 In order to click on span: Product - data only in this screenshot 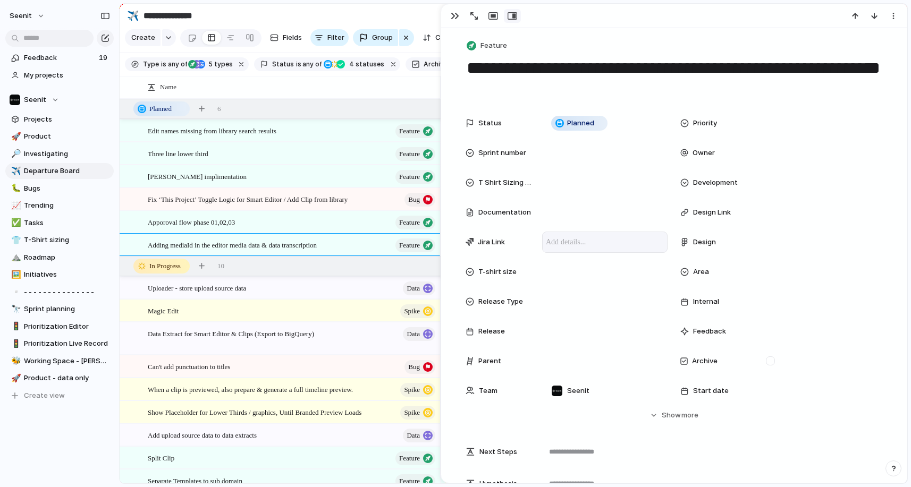, I will do `click(67, 378)`.